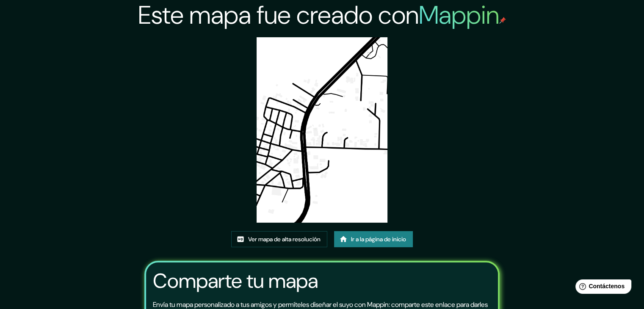 Image resolution: width=644 pixels, height=309 pixels. What do you see at coordinates (236, 281) in the screenshot?
I see `font: Comparte tu mapa` at bounding box center [236, 281].